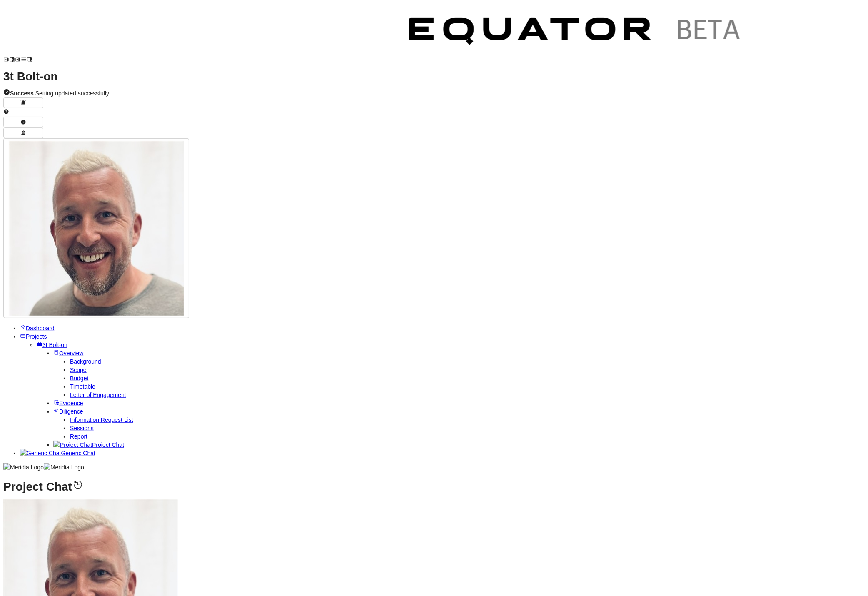 This screenshot has width=868, height=596. I want to click on span: Overview, so click(71, 354).